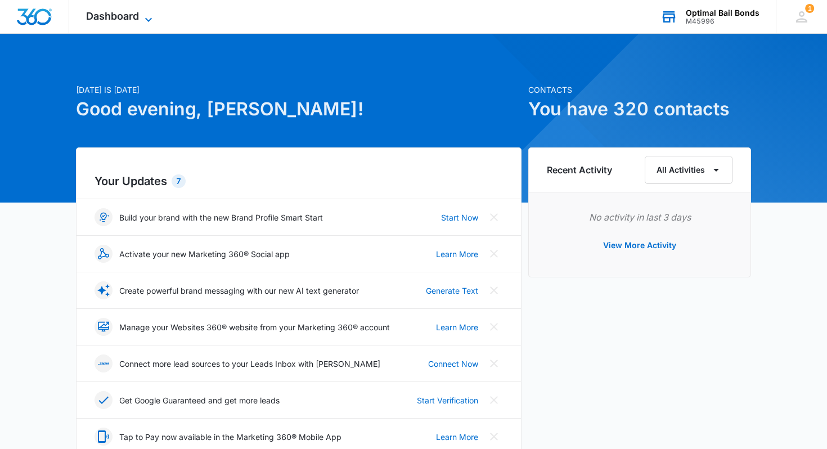 The image size is (827, 449). I want to click on p: Tap to Pay now available in the Marketing 360® Mobile App, so click(230, 436).